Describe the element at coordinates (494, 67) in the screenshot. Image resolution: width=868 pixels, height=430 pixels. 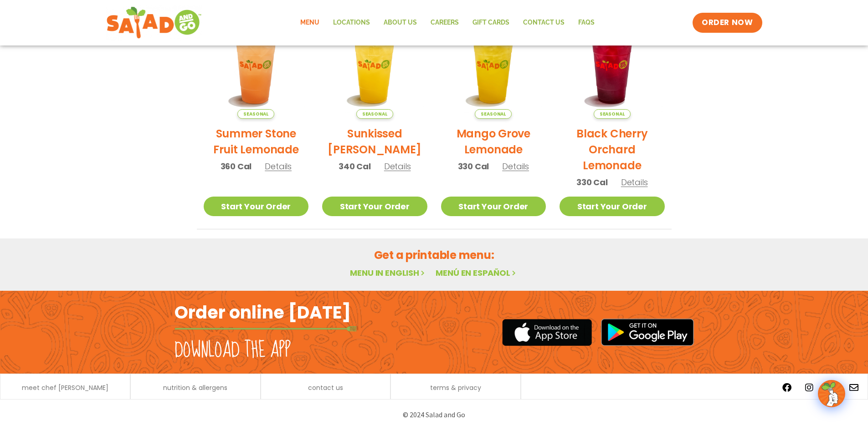
I see `img: Product photo for Mango Grove Lemonade` at that location.